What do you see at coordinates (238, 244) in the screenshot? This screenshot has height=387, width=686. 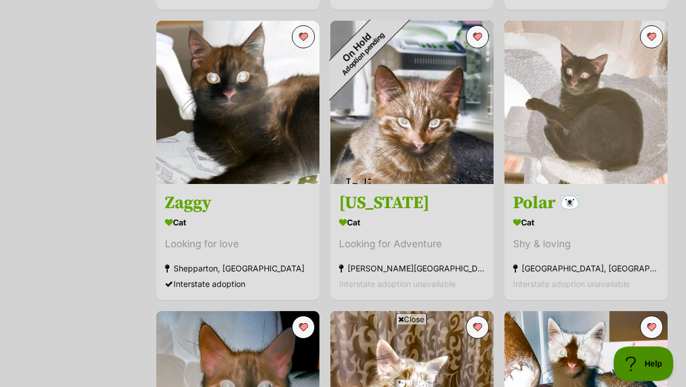 I see `div: Looking for love` at bounding box center [238, 244].